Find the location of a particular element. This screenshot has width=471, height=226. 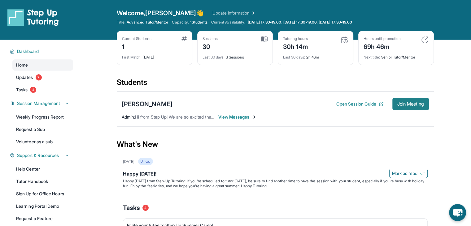

button: Join Meeting is located at coordinates (410, 104).